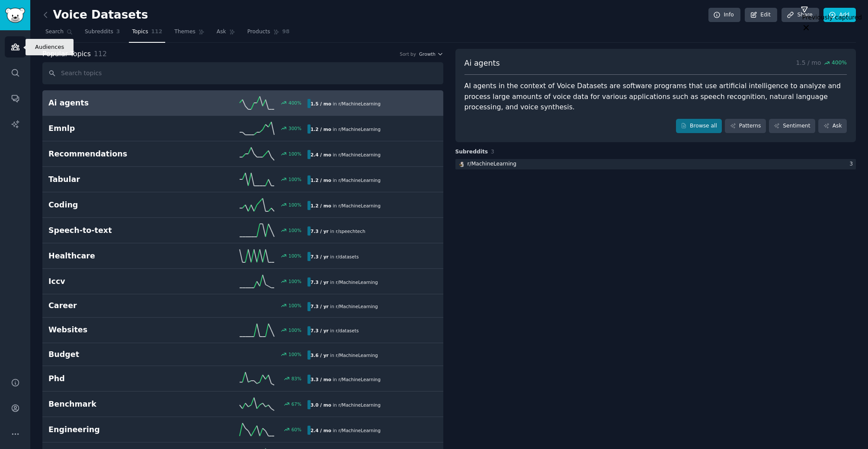 The height and width of the screenshot is (449, 868). I want to click on div: 300 %, so click(295, 129).